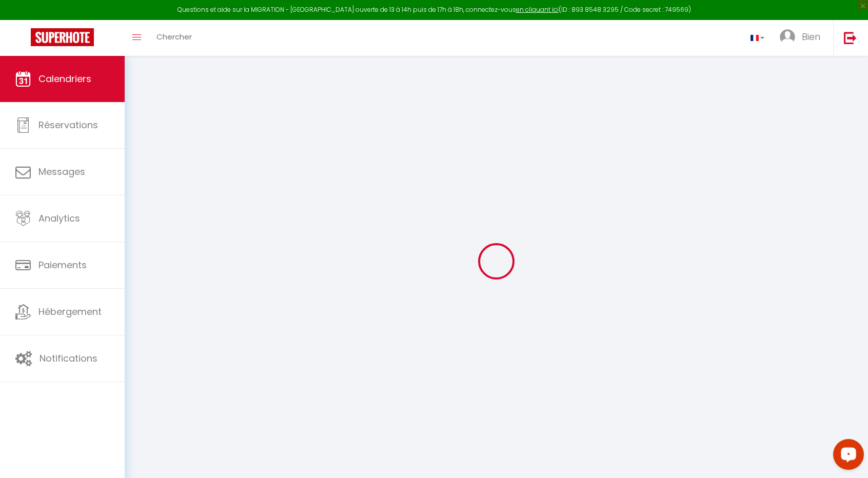  What do you see at coordinates (61, 171) in the screenshot?
I see `span: Messages` at bounding box center [61, 171].